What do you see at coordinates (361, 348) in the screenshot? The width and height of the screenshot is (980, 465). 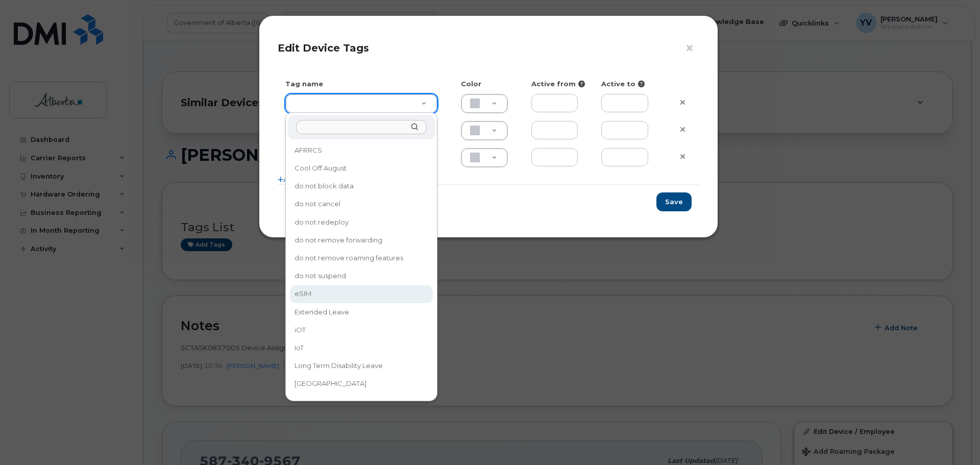 I see `div: IoT` at bounding box center [361, 348].